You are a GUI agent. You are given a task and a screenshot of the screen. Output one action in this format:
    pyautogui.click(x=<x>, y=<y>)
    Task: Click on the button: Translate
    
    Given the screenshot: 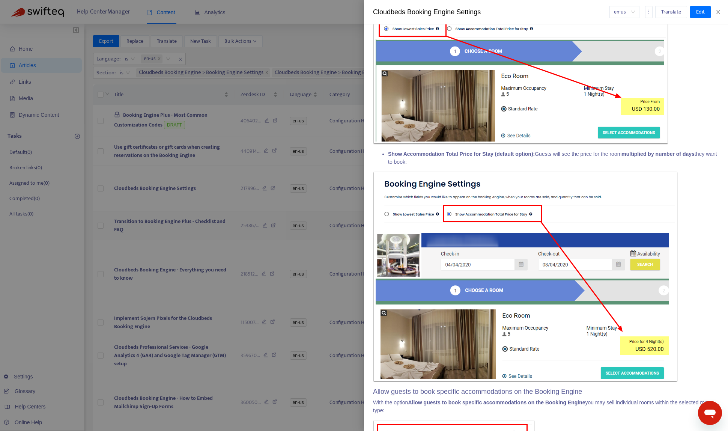 What is the action you would take?
    pyautogui.click(x=671, y=12)
    